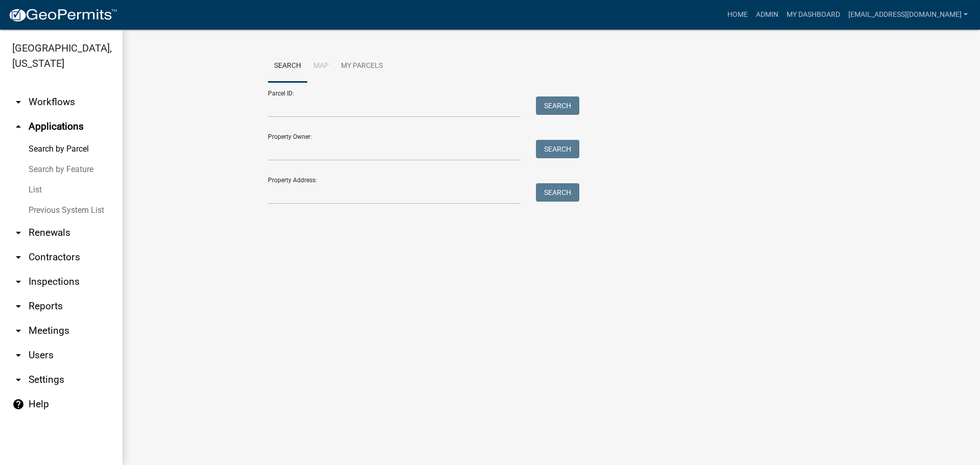  I want to click on i: arrow_drop_up, so click(19, 126).